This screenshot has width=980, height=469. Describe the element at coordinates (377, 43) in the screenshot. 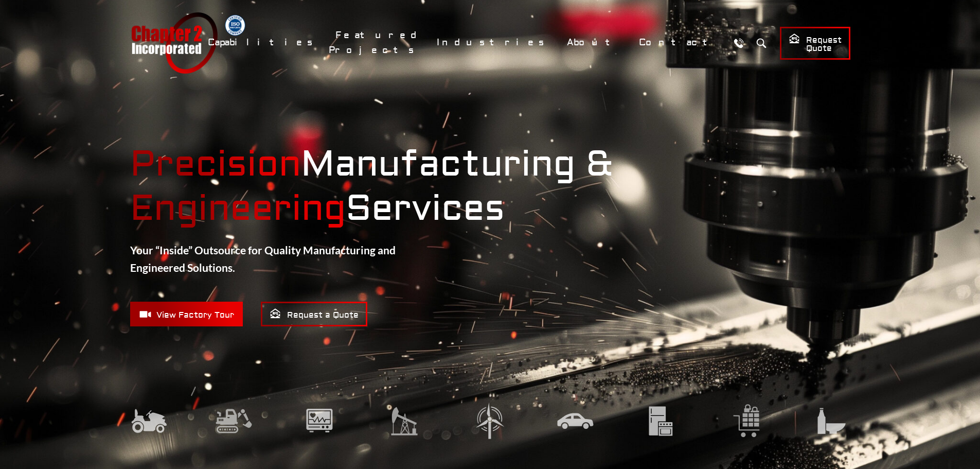

I see `a: Featured Projects` at that location.